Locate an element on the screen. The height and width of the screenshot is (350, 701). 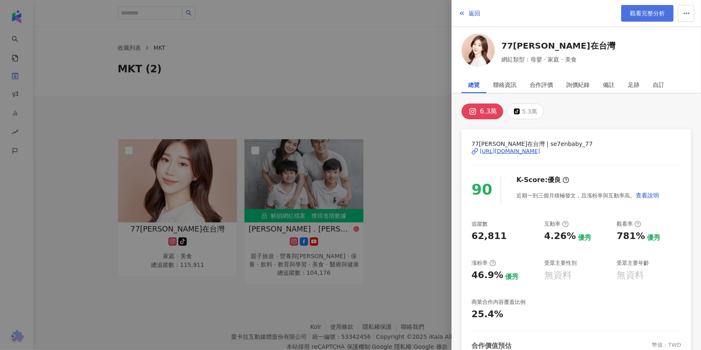
div: 近期一到三個月積極發文，且漲粉率與互動率高。 is located at coordinates (588, 195).